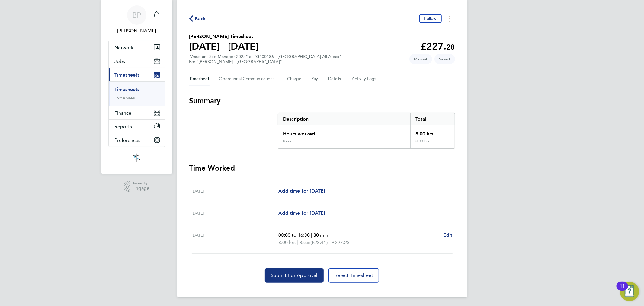 Image resolution: width=644 pixels, height=306 pixels. What do you see at coordinates (438, 46) in the screenshot?
I see `app-decimal: £227.` at bounding box center [438, 46].